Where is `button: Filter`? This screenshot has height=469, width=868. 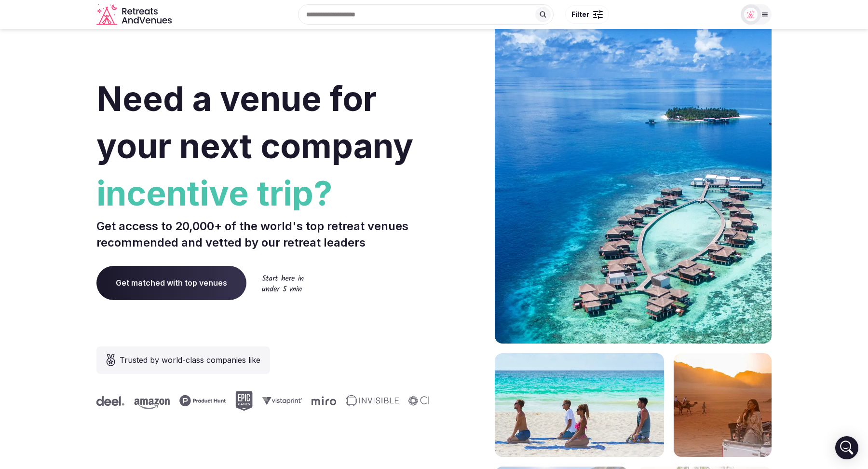 button: Filter is located at coordinates (587, 14).